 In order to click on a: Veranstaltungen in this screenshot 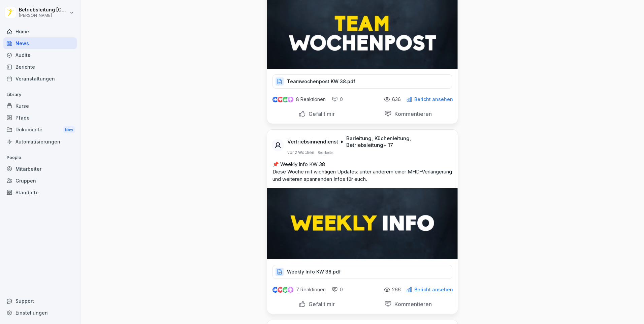, I will do `click(40, 79)`.